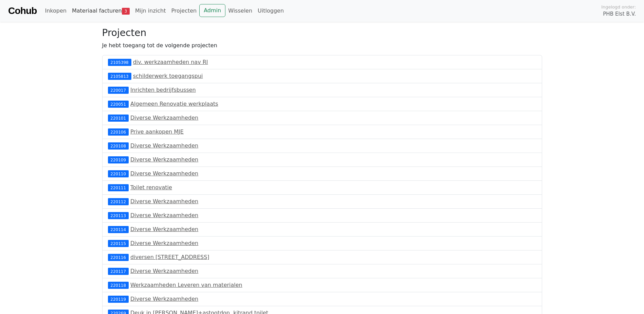 The width and height of the screenshot is (644, 314). Describe the element at coordinates (240, 11) in the screenshot. I see `a: Wisselen` at that location.